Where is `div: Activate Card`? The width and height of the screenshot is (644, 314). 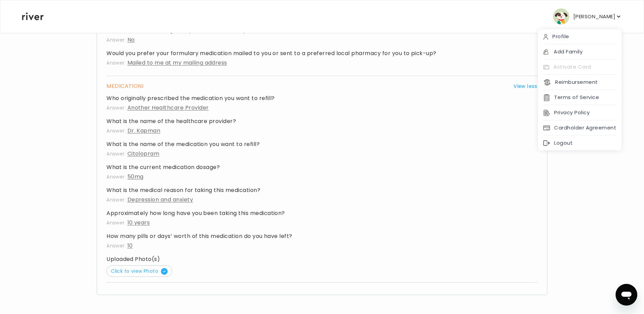 div: Activate Card is located at coordinates (580, 67).